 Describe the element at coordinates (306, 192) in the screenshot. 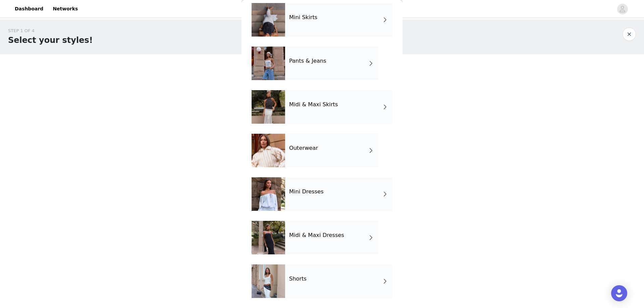

I see `h4: Mini Dresses` at that location.